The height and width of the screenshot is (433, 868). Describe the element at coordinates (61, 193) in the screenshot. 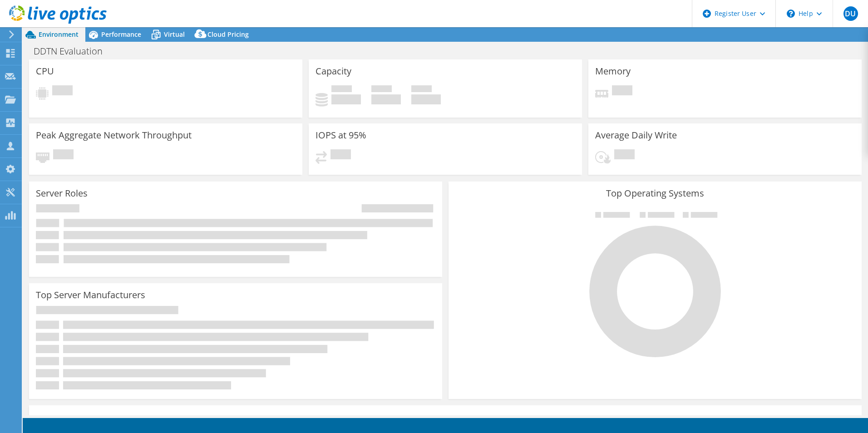

I see `h3: Server Roles` at that location.